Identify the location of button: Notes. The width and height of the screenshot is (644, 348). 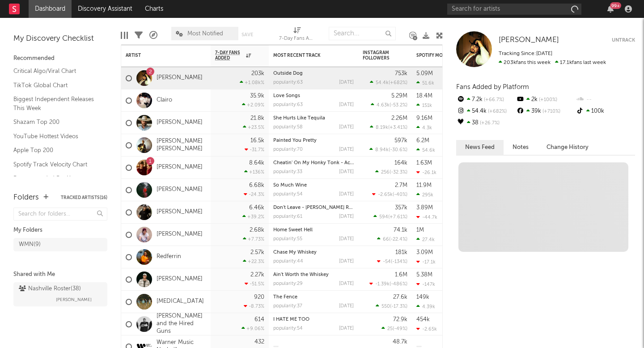
(521, 147).